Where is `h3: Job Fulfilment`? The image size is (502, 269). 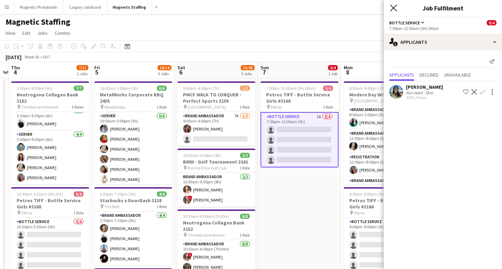
h3: Job Fulfilment is located at coordinates (443, 8).